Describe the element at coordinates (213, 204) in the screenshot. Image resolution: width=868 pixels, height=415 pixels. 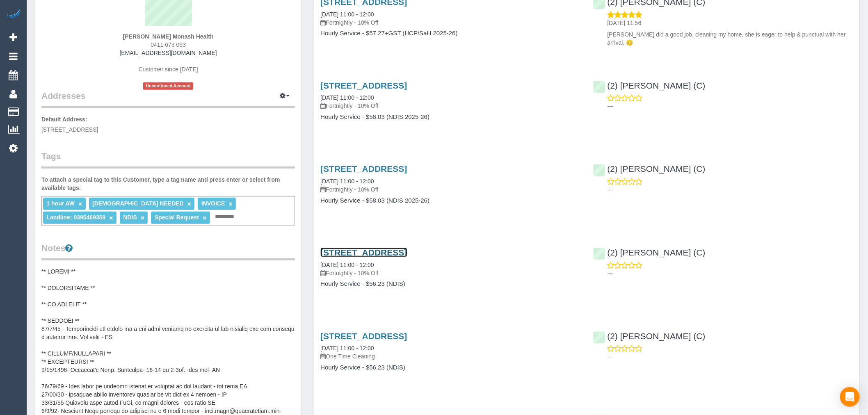
I see `span: INVOICE` at that location.